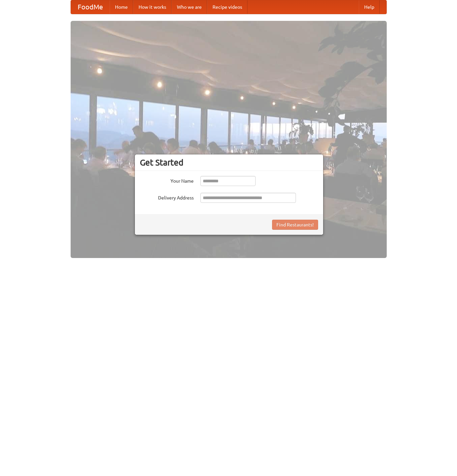 The image size is (457, 476). I want to click on a: Home, so click(122, 7).